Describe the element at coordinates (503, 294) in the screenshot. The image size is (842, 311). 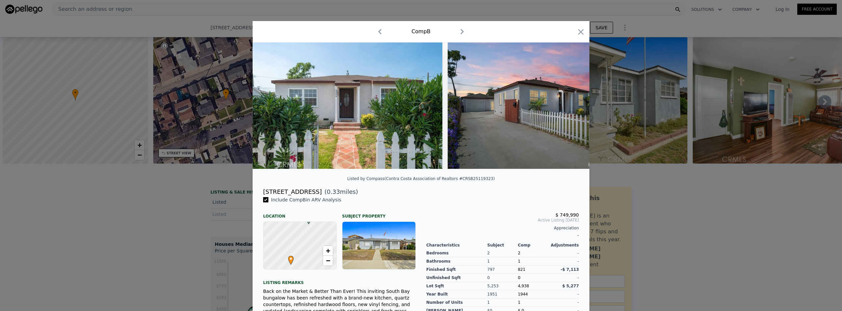
I see `div: 1951` at that location.